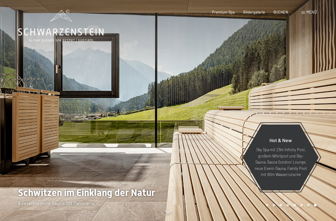 The height and width of the screenshot is (221, 336). What do you see at coordinates (281, 157) in the screenshot?
I see `a: Hot & New Sky Spa mit 23m Infinity Pool, großem Whirlpool und Sky-Sauna, Sauna Outdoor Lounge, ne...` at bounding box center [281, 157].